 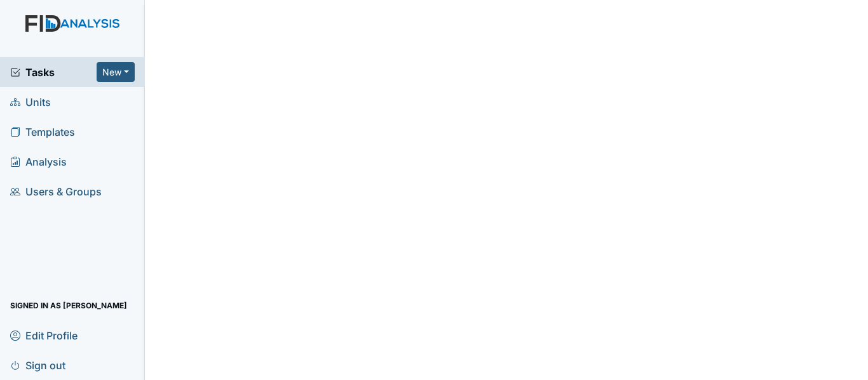 What do you see at coordinates (38, 365) in the screenshot?
I see `span: Sign out` at bounding box center [38, 365].